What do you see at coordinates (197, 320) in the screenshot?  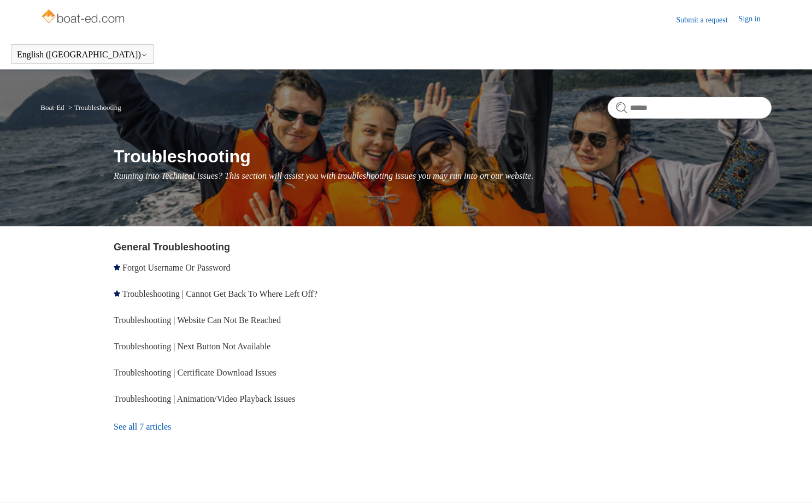 I see `a: Troubleshooting | Website Can Not Be Reached` at bounding box center [197, 320].